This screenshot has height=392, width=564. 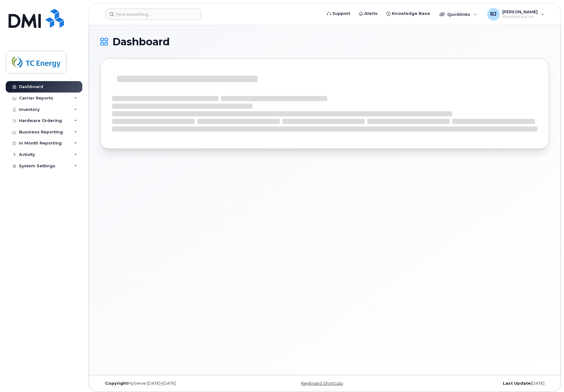 What do you see at coordinates (117, 383) in the screenshot?
I see `strong: Copyright` at bounding box center [117, 383].